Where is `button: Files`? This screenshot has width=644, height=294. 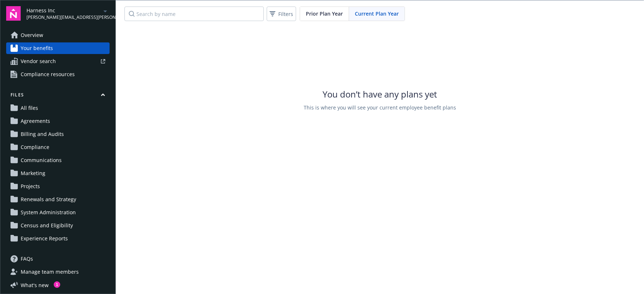
button: Files is located at coordinates (57, 96).